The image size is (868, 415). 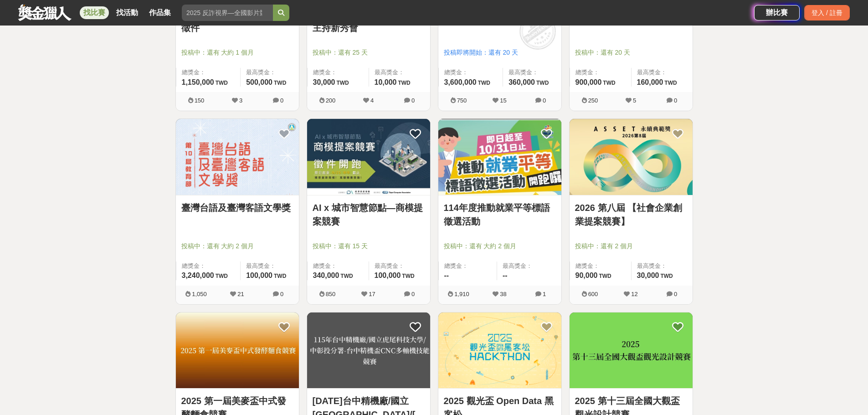 I want to click on span: 4, so click(x=372, y=100).